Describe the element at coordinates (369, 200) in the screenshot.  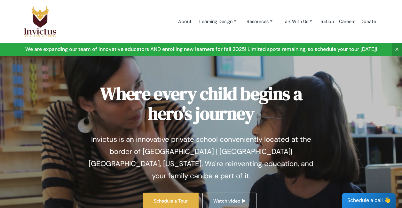
I see `div: Schedule a call 👋` at that location.